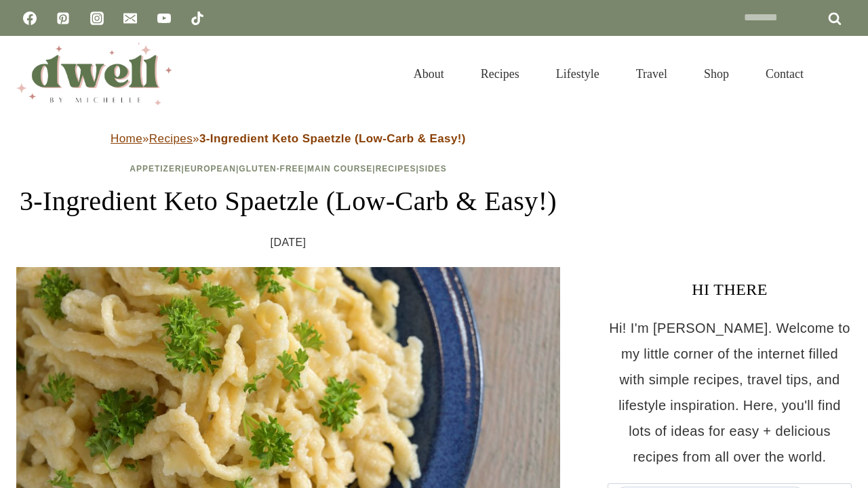  I want to click on a: Contact, so click(784, 74).